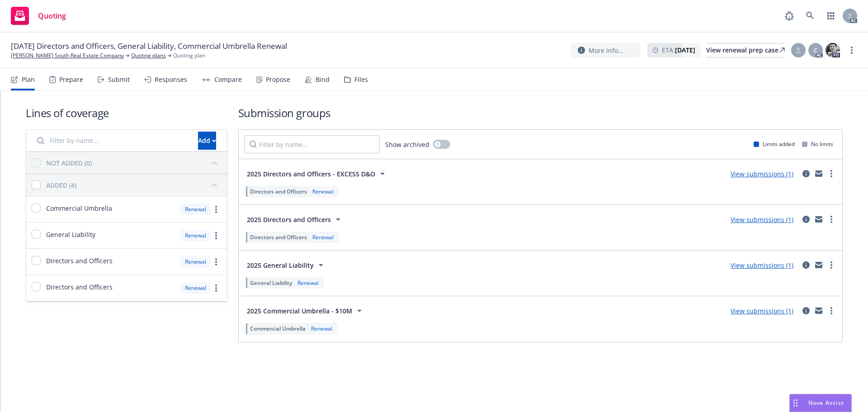 Image resolution: width=868 pixels, height=412 pixels. Describe the element at coordinates (774, 144) in the screenshot. I see `div: Limits added` at that location.